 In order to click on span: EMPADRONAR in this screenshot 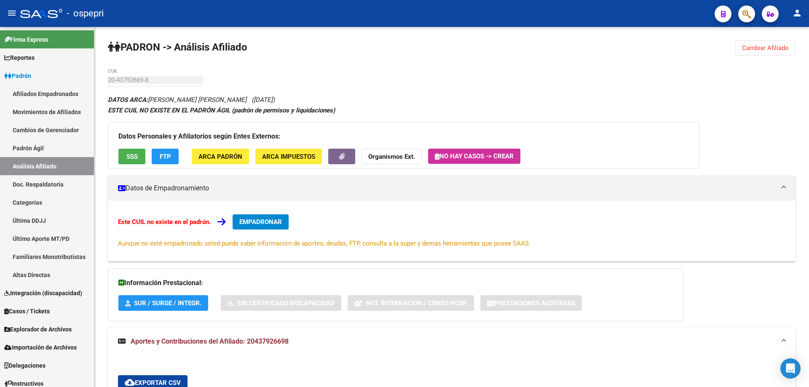, I will do `click(260, 222)`.